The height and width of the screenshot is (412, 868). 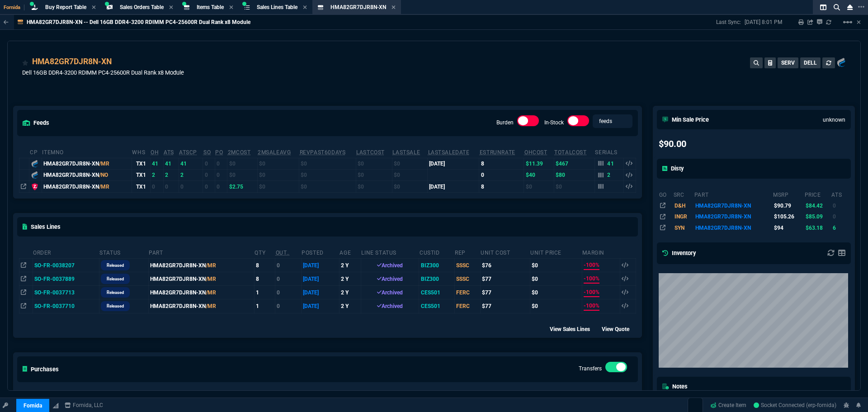 I want to click on h5: Min Sale Price, so click(x=685, y=119).